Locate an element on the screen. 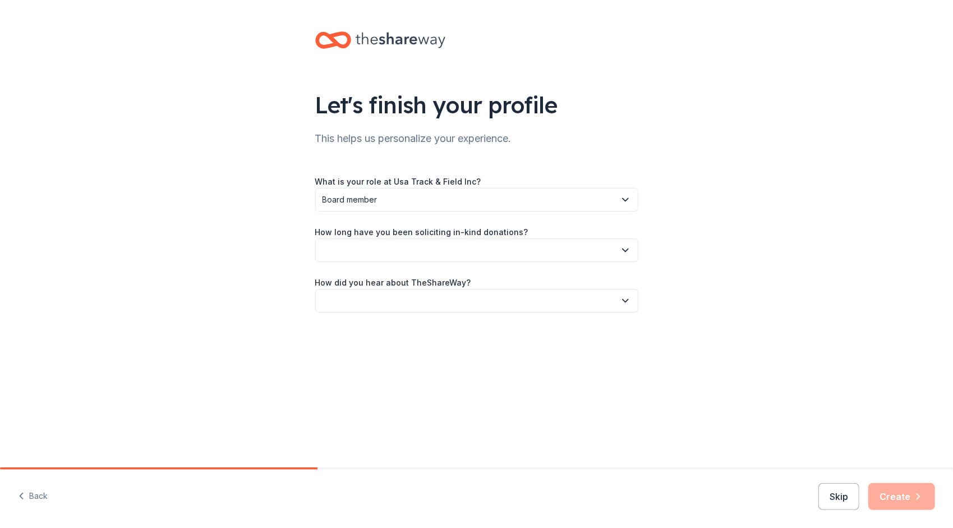 The height and width of the screenshot is (528, 953). label: How long have you been soliciting in-kind donations? is located at coordinates (422, 232).